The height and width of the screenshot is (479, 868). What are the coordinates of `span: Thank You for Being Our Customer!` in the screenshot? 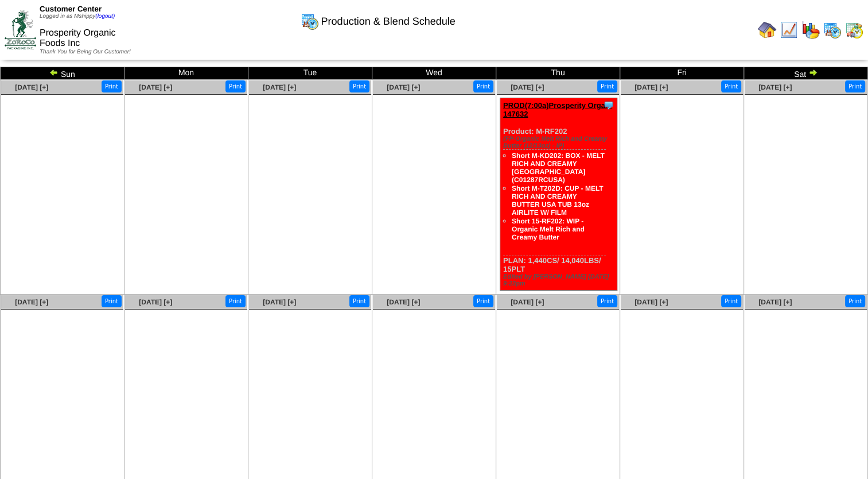 It's located at (85, 52).